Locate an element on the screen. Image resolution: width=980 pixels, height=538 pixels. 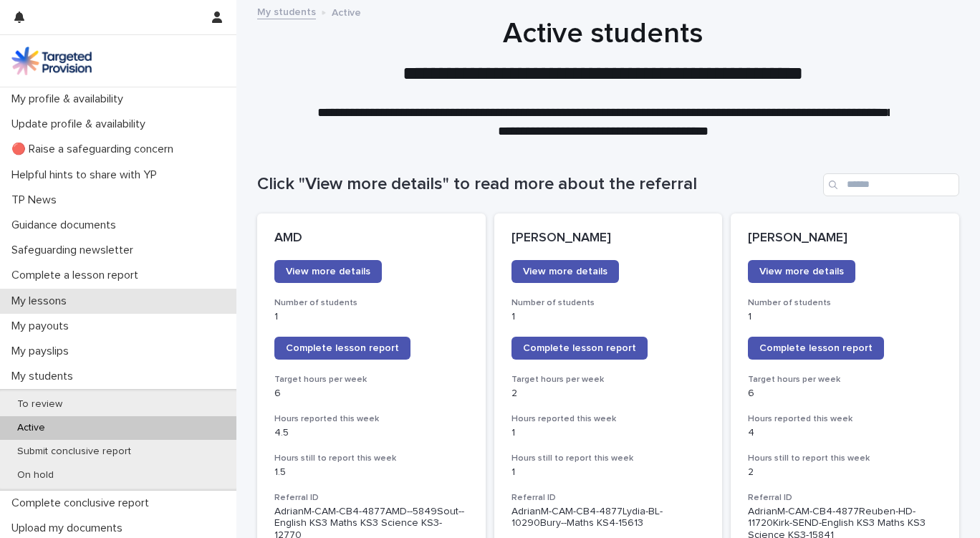
img: M5nRWzHhSzIhMunXDL62 is located at coordinates (51, 61).